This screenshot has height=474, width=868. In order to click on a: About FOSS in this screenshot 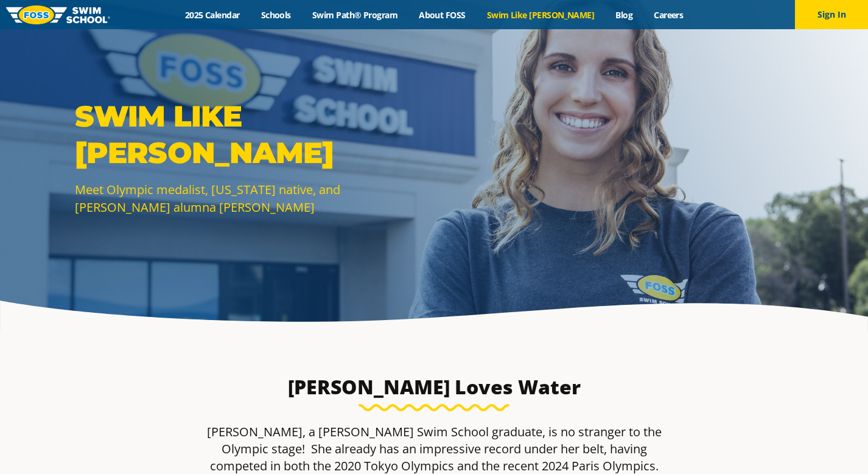, I will do `click(442, 15)`.